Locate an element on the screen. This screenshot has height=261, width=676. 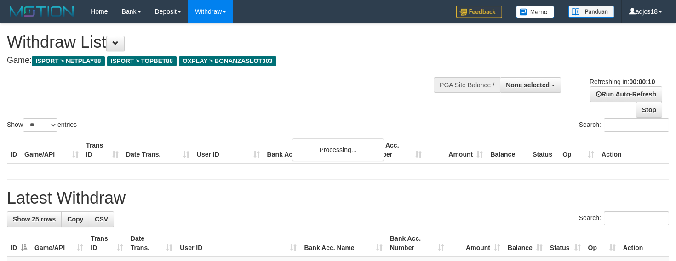
th: Op is located at coordinates (578, 150).